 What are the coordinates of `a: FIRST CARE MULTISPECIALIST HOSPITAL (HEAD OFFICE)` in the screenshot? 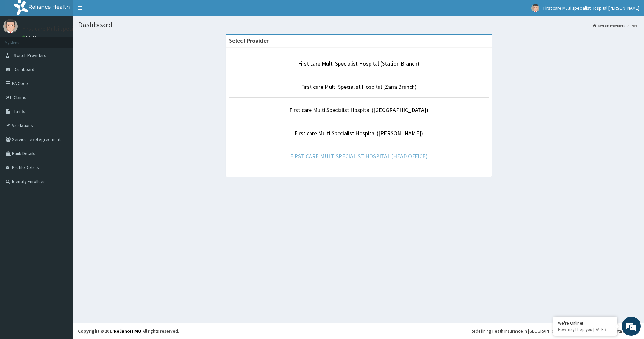 It's located at (358, 156).